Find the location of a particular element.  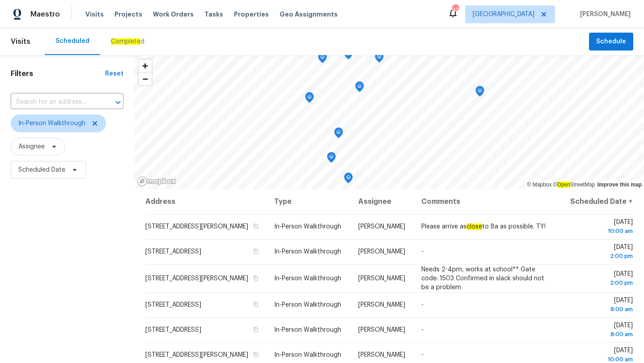

a: Mapbox homepage is located at coordinates (156, 181).